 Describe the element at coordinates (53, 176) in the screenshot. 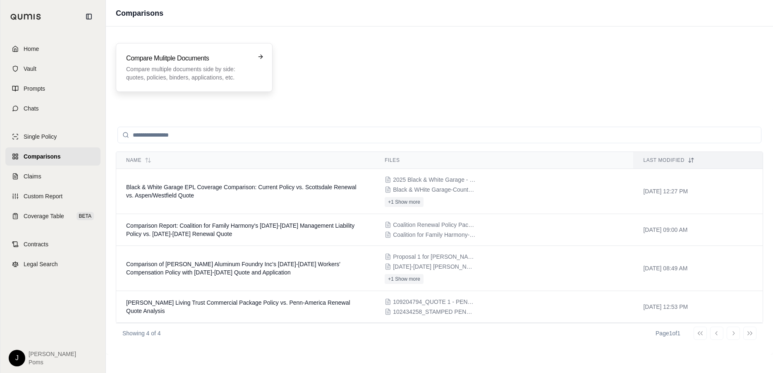

I see `a: Claims` at that location.